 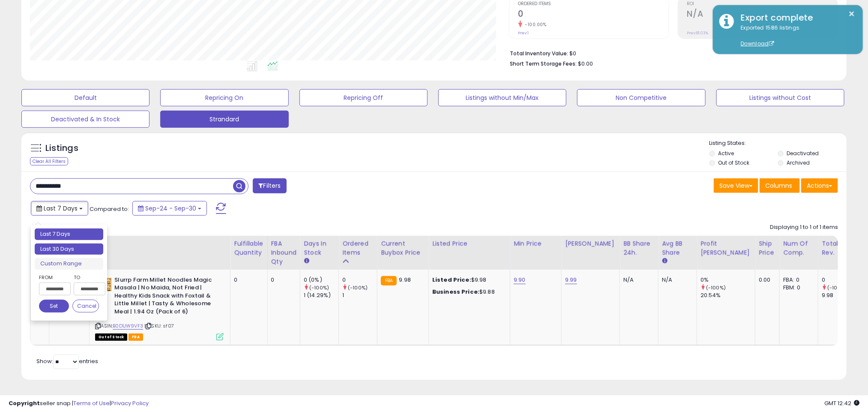 What do you see at coordinates (452, 279) in the screenshot?
I see `b: Listed Price:` at bounding box center [452, 279].